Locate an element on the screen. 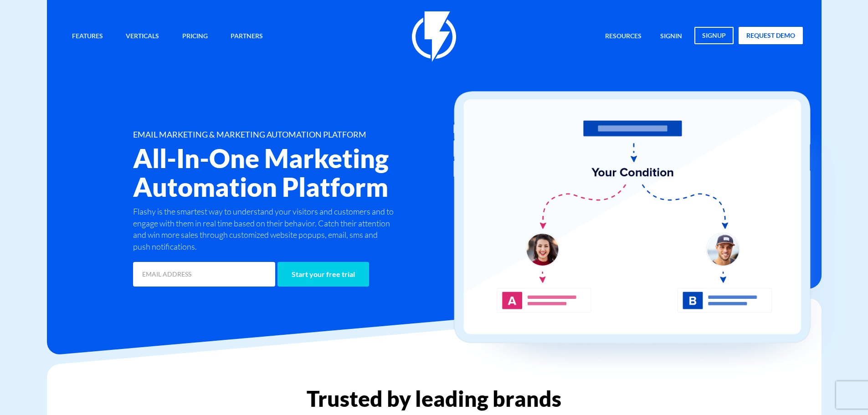 The image size is (868, 415). input: Start your free trial is located at coordinates (323, 274).